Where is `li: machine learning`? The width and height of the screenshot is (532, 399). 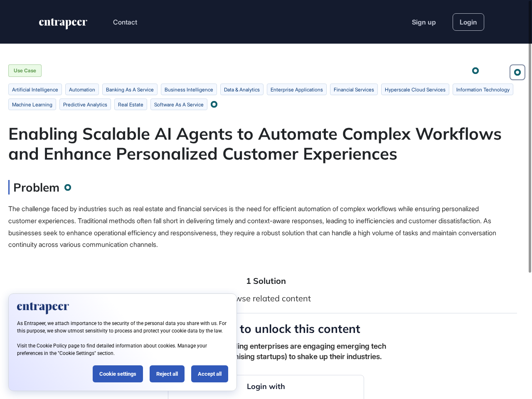
li: machine learning is located at coordinates (32, 104).